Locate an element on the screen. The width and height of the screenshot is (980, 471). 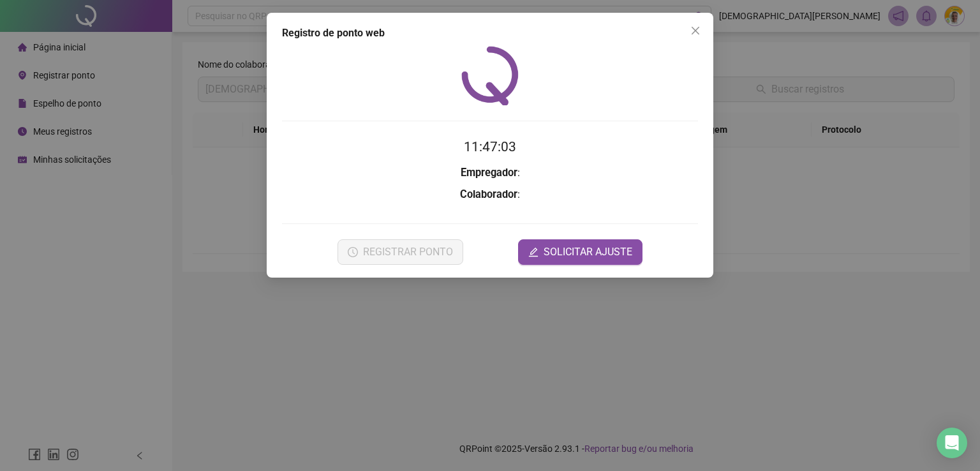
strong: Empregador is located at coordinates (489, 172).